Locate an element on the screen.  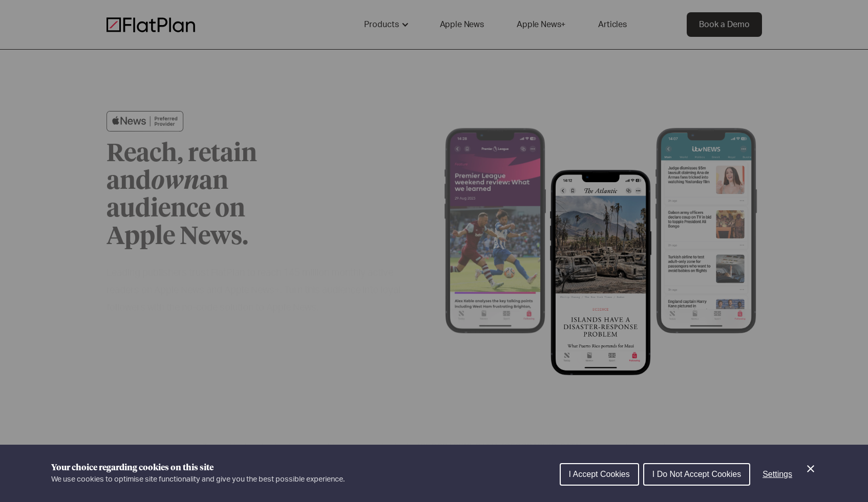
button: Settings is located at coordinates (777, 474).